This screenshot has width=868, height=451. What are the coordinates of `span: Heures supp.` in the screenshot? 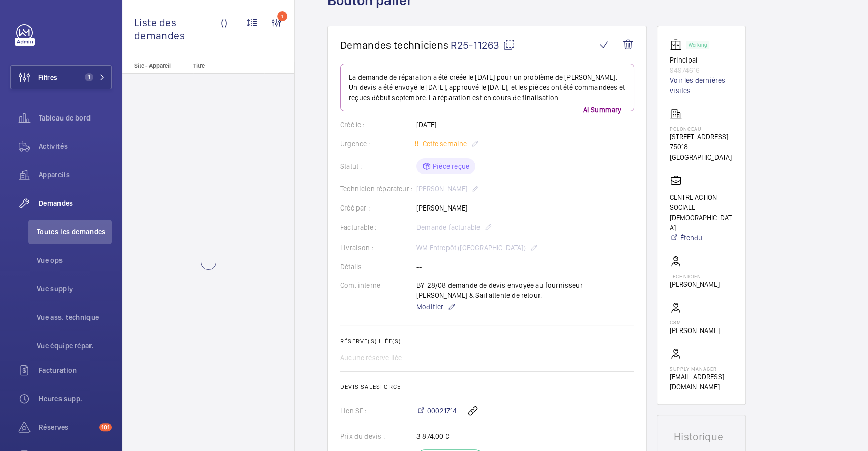 It's located at (75, 399).